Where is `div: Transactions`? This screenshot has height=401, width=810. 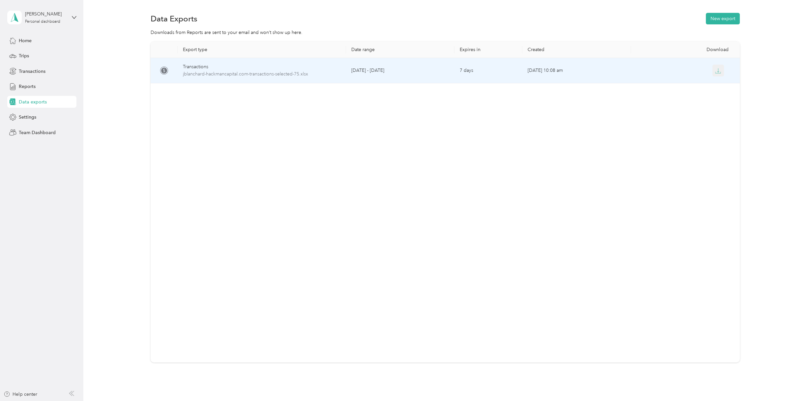 div: Transactions is located at coordinates (262, 67).